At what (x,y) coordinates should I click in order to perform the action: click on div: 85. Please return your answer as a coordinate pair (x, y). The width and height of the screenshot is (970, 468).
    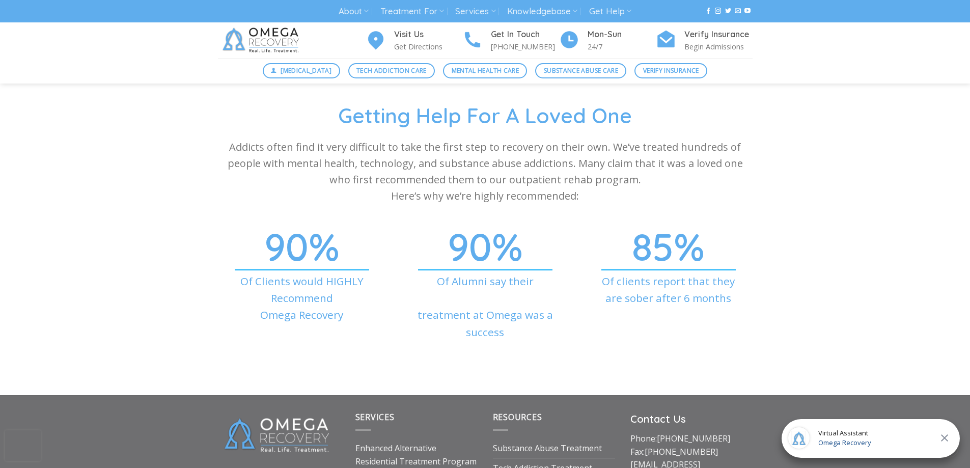
    Looking at the image, I should click on (669, 246).